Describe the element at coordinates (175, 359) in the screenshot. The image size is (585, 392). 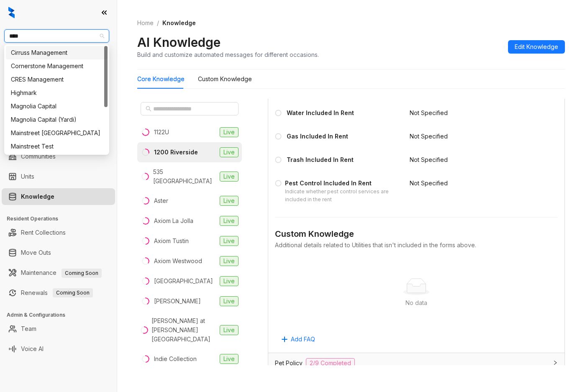
I see `div: Indie Collection` at that location.